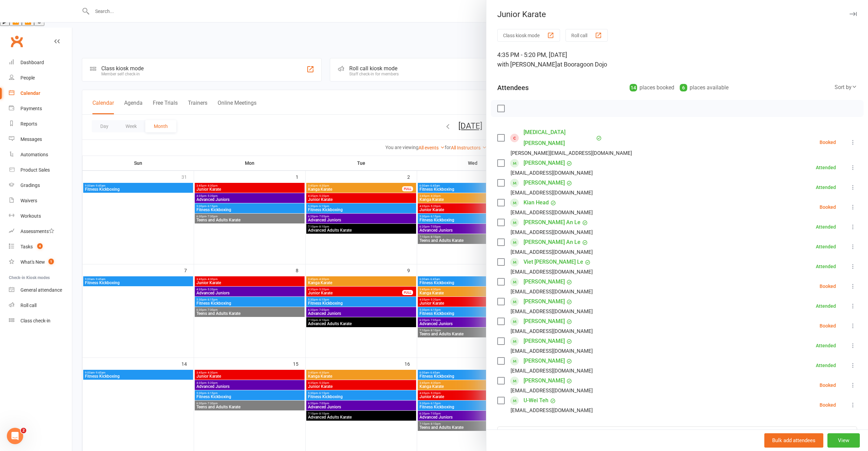 The height and width of the screenshot is (451, 868). Describe the element at coordinates (41, 290) in the screenshot. I see `div: General attendance` at that location.